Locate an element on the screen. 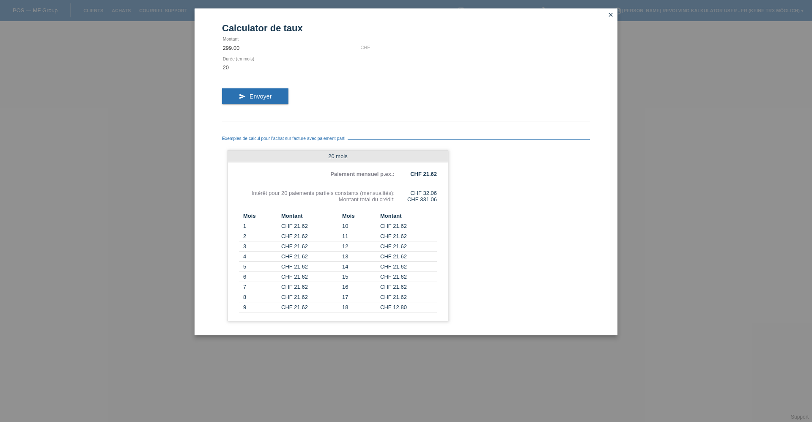  div: 20 mois is located at coordinates (338, 156).